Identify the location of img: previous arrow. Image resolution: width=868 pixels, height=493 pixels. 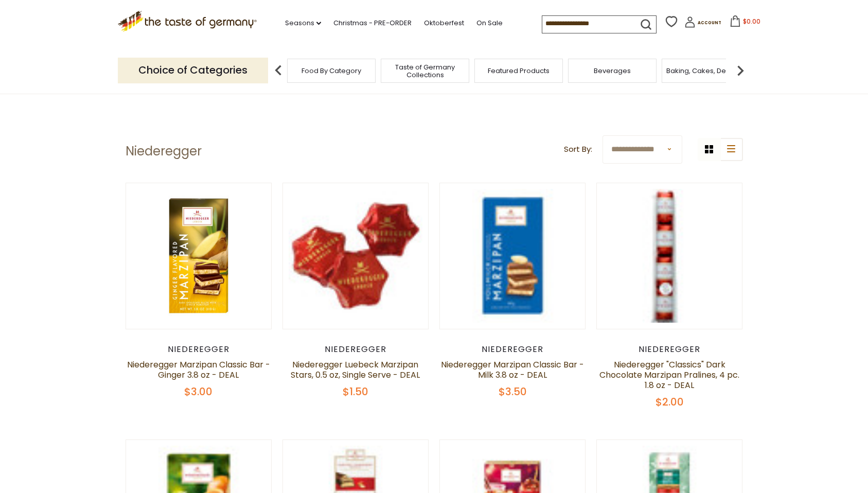
(278, 70).